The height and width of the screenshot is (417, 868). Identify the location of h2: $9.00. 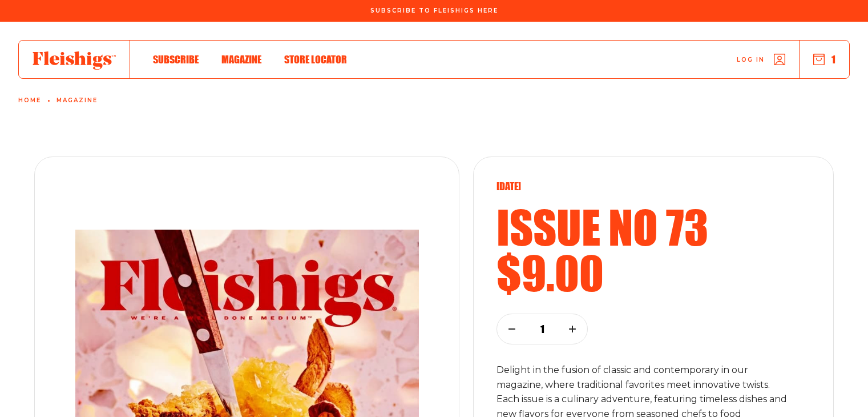
(653, 272).